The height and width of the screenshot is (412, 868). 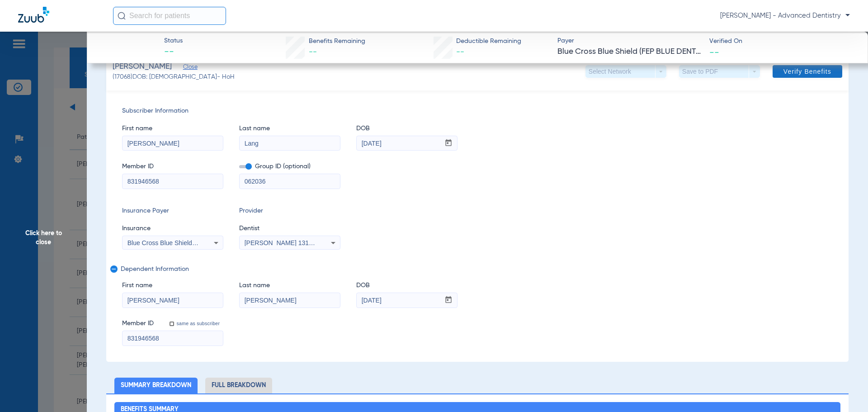 I want to click on span: Dependent Information, so click(x=476, y=269).